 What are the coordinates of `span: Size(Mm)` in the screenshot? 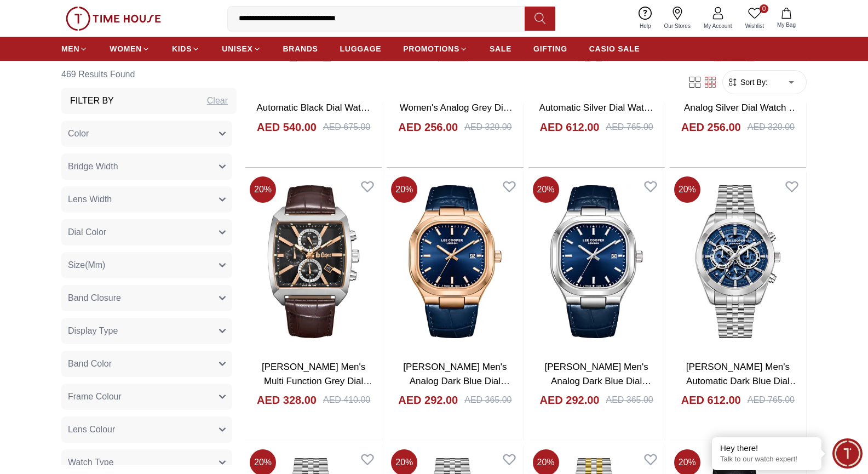 It's located at (86, 265).